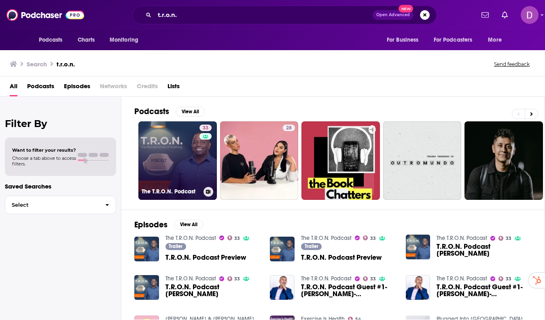  Describe the element at coordinates (152, 111) in the screenshot. I see `h2: Podcasts` at that location.